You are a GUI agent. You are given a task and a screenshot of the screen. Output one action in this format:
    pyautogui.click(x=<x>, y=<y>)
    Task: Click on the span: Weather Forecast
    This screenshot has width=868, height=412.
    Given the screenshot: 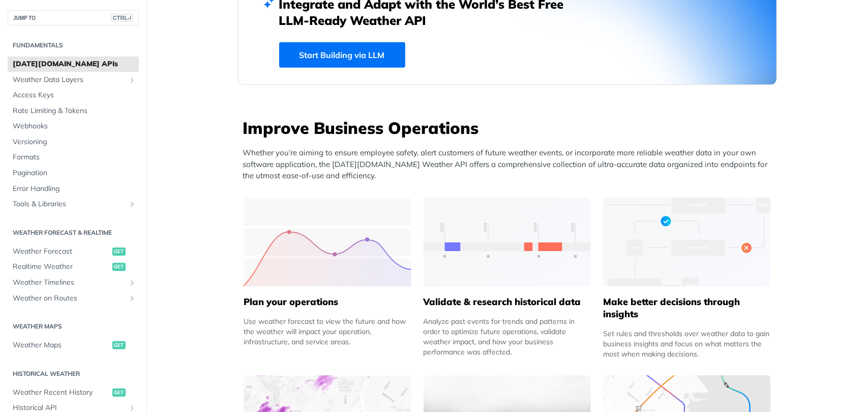 What is the action you would take?
    pyautogui.click(x=61, y=251)
    